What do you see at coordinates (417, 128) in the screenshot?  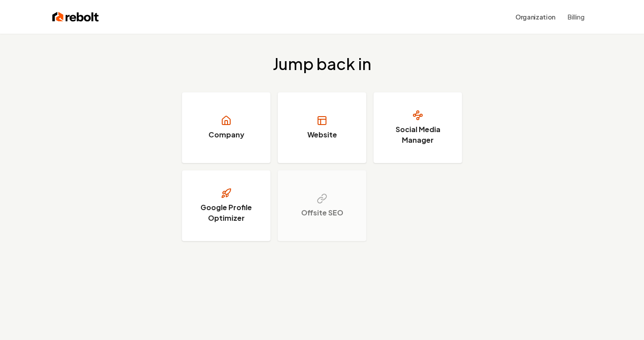 I see `a: Social Media Manager` at bounding box center [417, 128].